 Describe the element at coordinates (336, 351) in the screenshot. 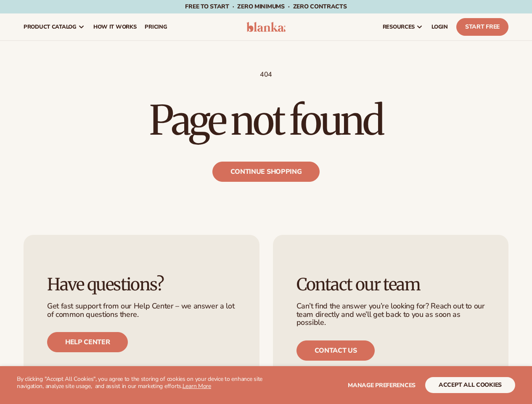

I see `a: Contact us` at that location.